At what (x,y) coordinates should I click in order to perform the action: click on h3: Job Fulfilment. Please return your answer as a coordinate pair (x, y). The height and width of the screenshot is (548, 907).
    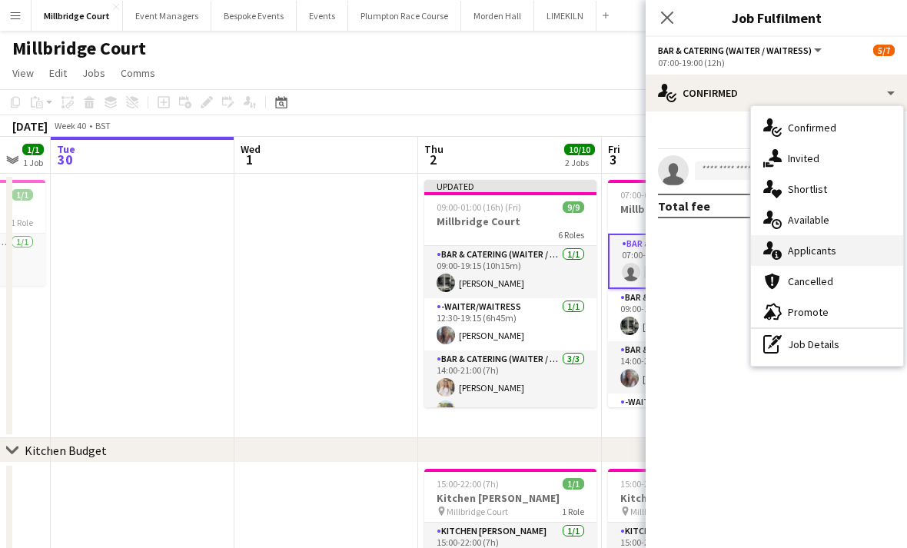
    Looking at the image, I should click on (776, 18).